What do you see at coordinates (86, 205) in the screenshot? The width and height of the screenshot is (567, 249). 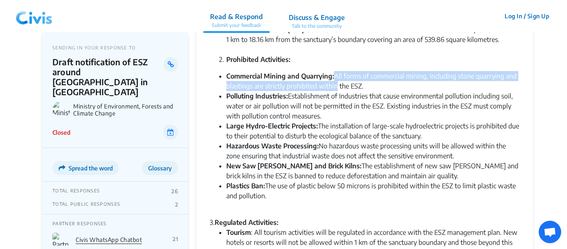 I see `p: TOTAL PUBLIC RESPONSES` at bounding box center [86, 205].